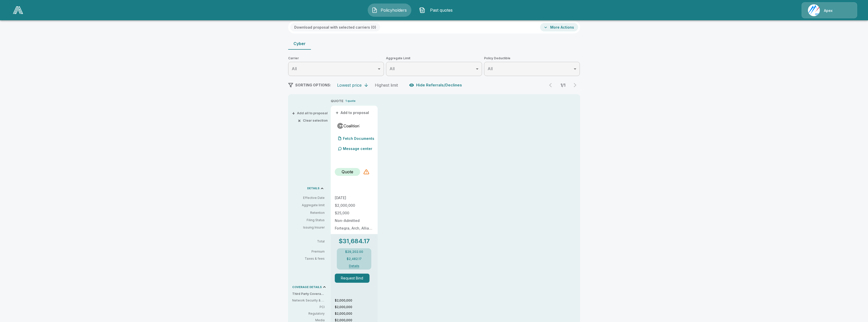 The width and height of the screenshot is (868, 322). I want to click on p: Premium, so click(310, 252).